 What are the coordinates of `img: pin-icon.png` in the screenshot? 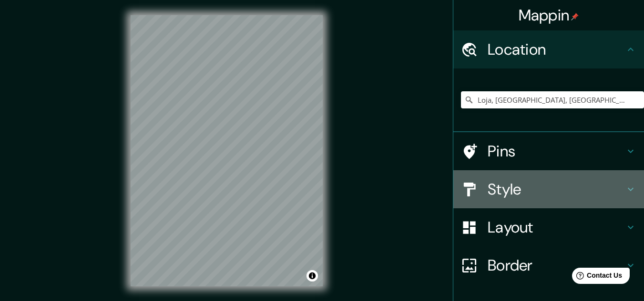 It's located at (575, 16).